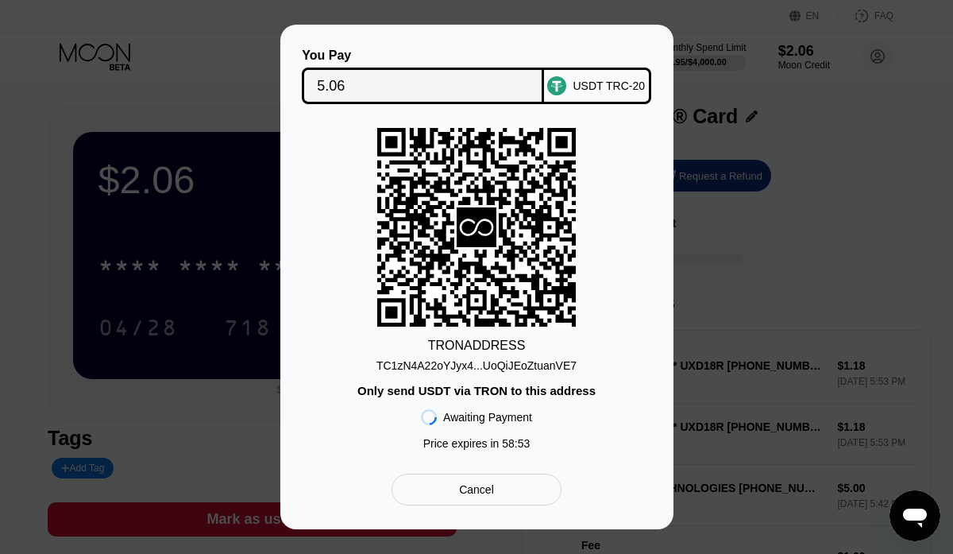 This screenshot has height=554, width=953. Describe the element at coordinates (477, 390) in the screenshot. I see `div: Only send USDT via TRON to this address` at that location.